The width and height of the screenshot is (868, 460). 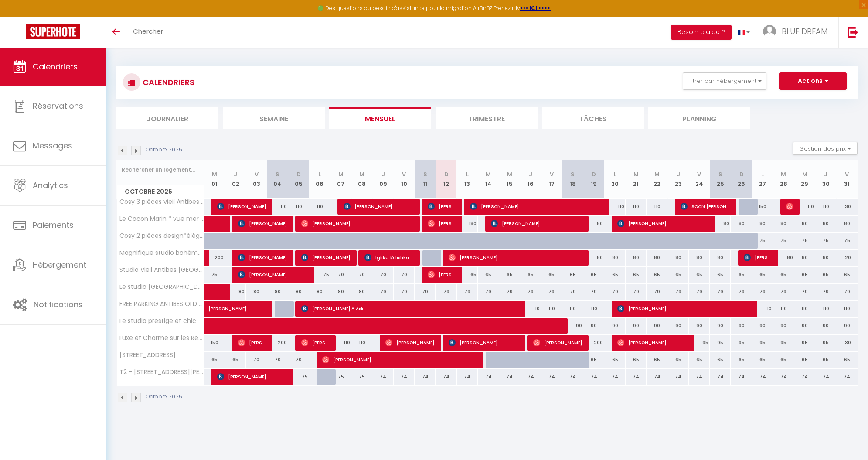 What do you see at coordinates (53, 31) in the screenshot?
I see `img: Super Booking` at bounding box center [53, 31].